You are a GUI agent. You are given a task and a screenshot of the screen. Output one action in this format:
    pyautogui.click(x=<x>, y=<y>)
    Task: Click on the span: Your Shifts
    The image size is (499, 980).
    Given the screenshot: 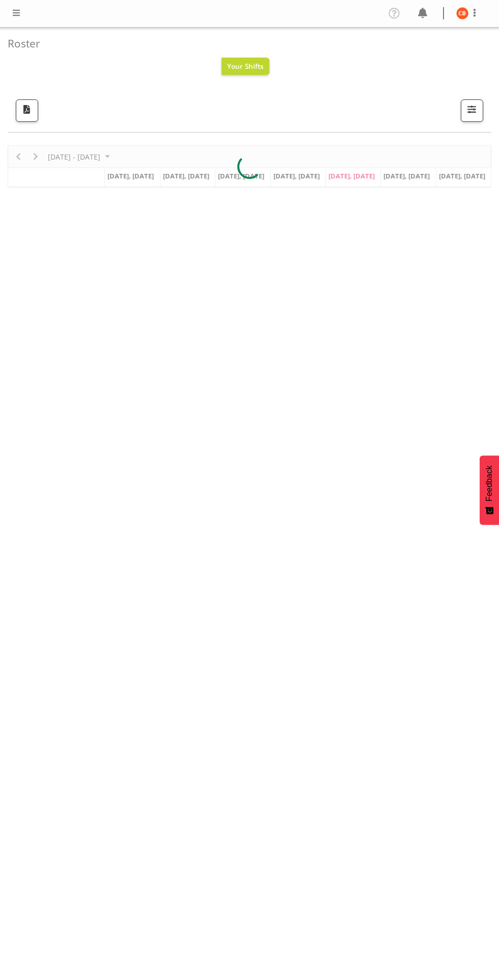 What is the action you would take?
    pyautogui.click(x=246, y=65)
    